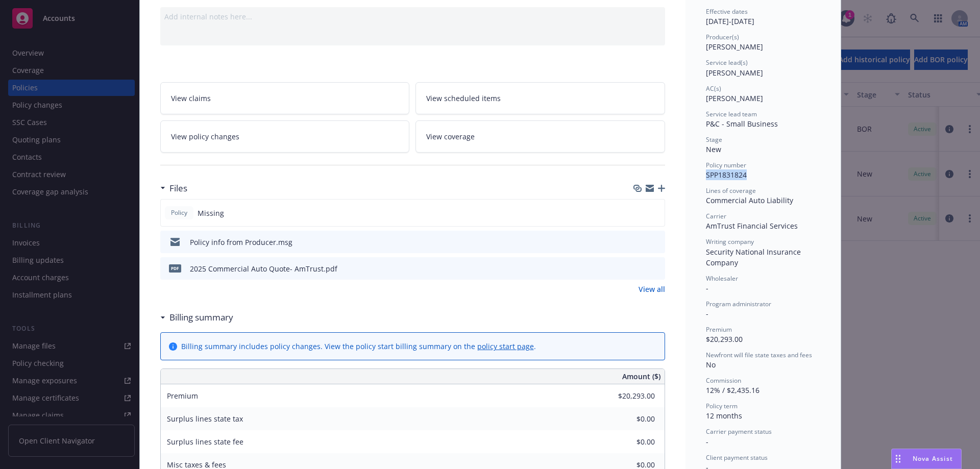  I want to click on div: Files, so click(174, 188).